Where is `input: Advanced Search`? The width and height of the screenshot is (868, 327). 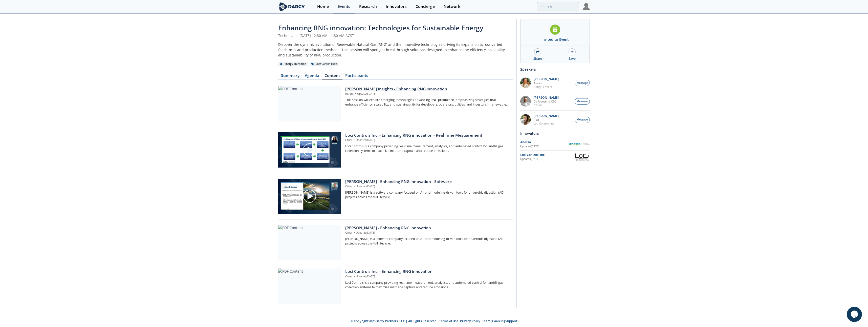 input: Advanced Search is located at coordinates (558, 7).